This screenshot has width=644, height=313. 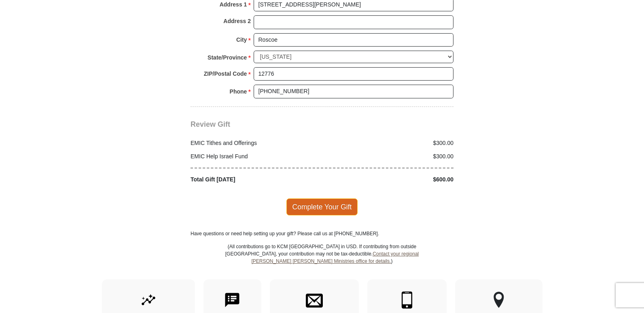 What do you see at coordinates (238, 92) in the screenshot?
I see `strong: Phone` at bounding box center [238, 92].